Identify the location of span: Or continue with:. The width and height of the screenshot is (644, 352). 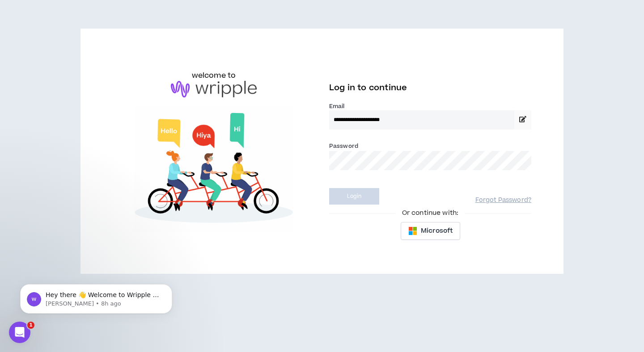
(430, 213).